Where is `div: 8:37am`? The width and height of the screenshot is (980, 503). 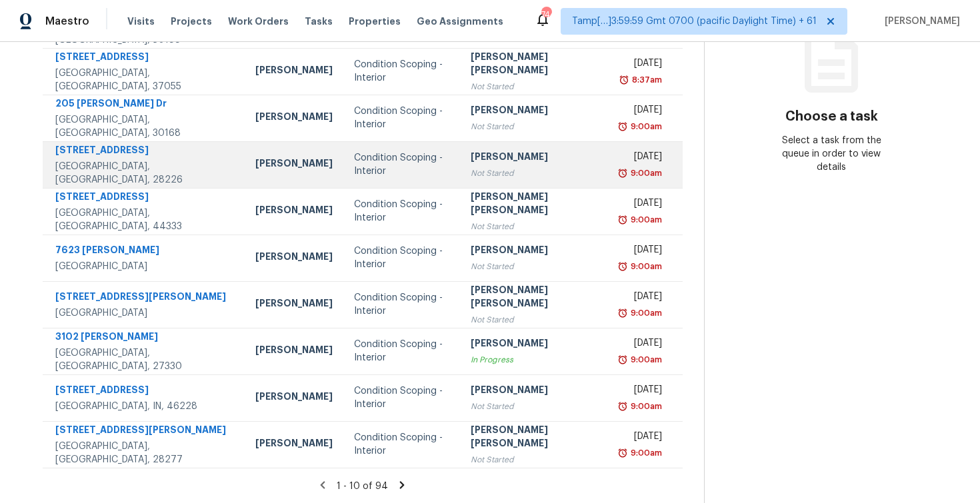 div: 8:37am is located at coordinates (645, 80).